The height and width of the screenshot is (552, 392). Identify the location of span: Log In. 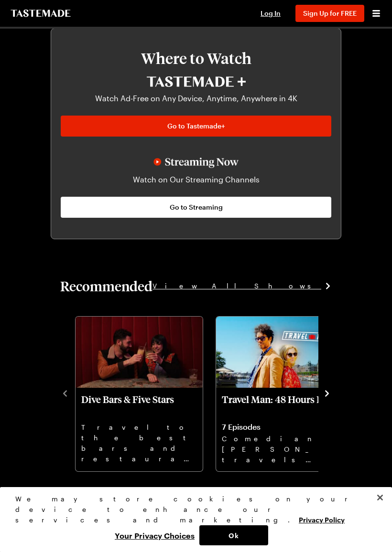
(271, 13).